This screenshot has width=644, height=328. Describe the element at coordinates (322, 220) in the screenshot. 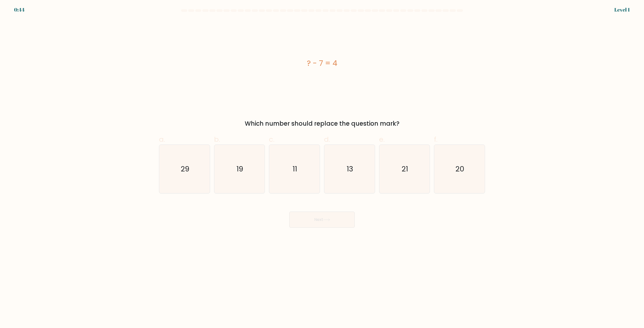

I see `button: Next` at that location.